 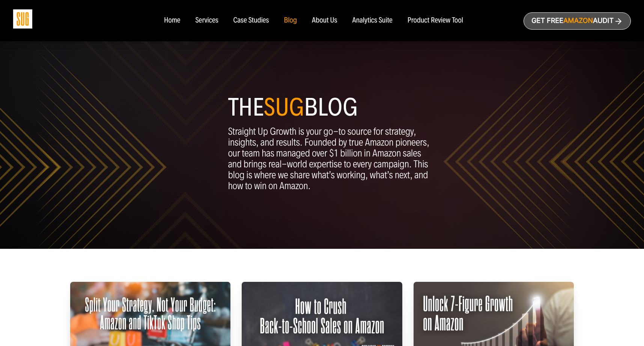 I want to click on a: Blog, so click(x=290, y=21).